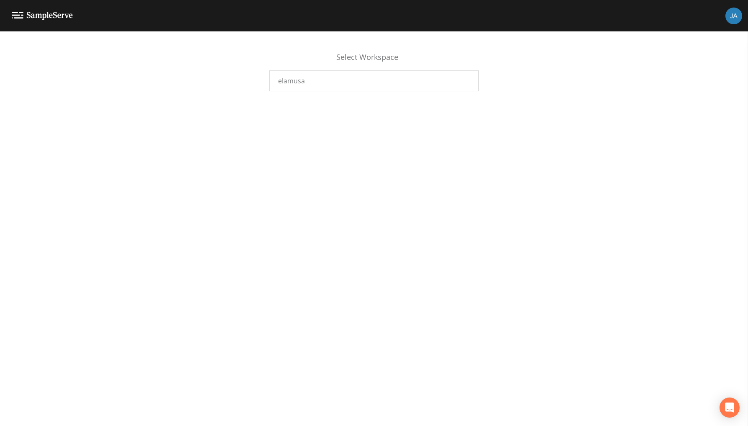  I want to click on div: Open Intercom Messenger, so click(730, 408).